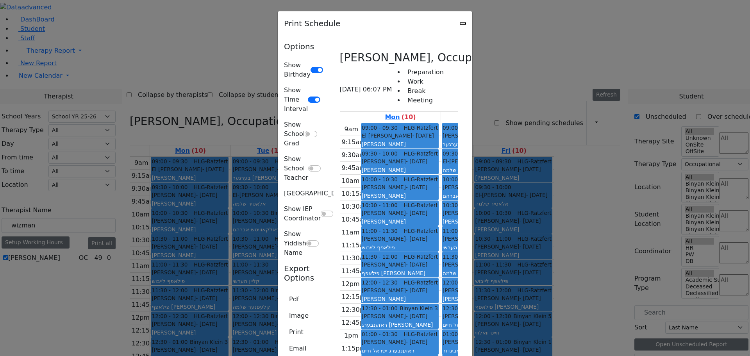 The image size is (750, 356). What do you see at coordinates (409, 117) in the screenshot?
I see `label: (10)` at bounding box center [409, 117].